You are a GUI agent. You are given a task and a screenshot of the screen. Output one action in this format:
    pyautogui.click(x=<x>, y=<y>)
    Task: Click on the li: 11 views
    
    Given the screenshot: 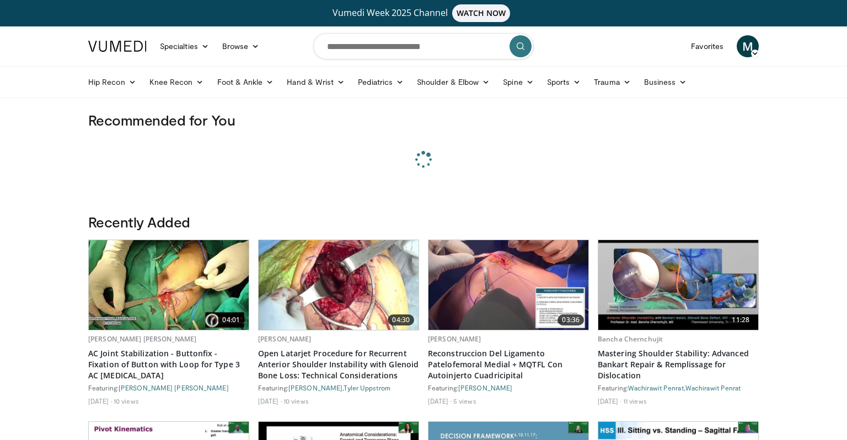 What is the action you would take?
    pyautogui.click(x=634, y=401)
    